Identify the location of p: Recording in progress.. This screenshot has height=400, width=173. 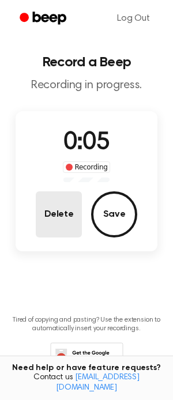
(87, 85).